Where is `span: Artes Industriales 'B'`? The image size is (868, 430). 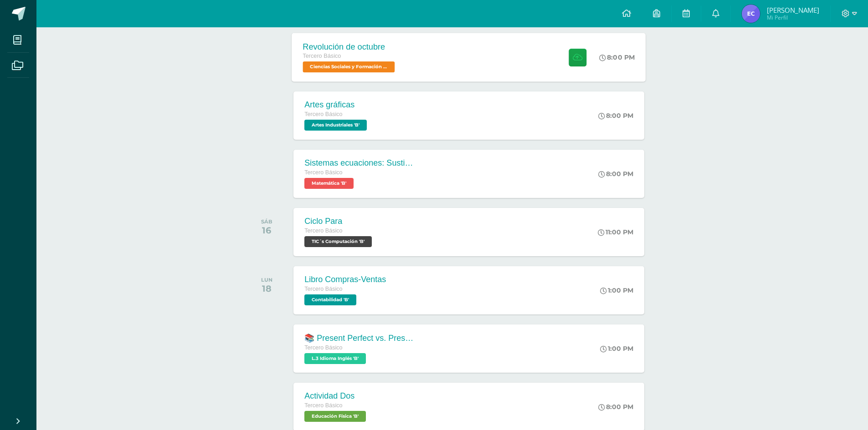
span: Artes Industriales 'B' is located at coordinates (335, 125).